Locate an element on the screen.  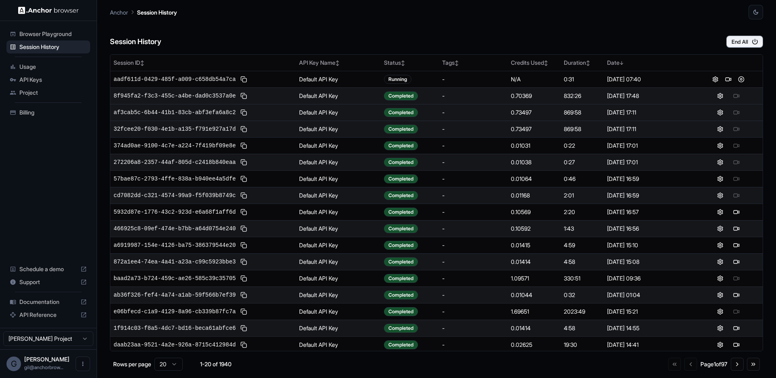
div: Schedule a demo is located at coordinates (48, 269).